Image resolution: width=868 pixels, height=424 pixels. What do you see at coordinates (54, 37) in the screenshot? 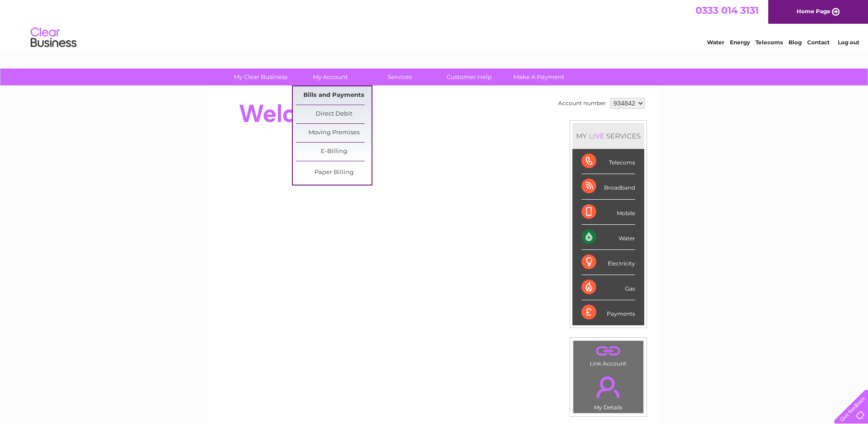
I see `img: logo.png` at bounding box center [54, 37].